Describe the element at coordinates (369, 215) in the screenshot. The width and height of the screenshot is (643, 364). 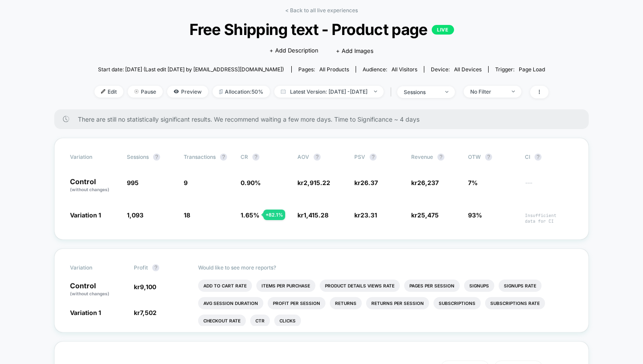
I see `span: 23.31` at that location.